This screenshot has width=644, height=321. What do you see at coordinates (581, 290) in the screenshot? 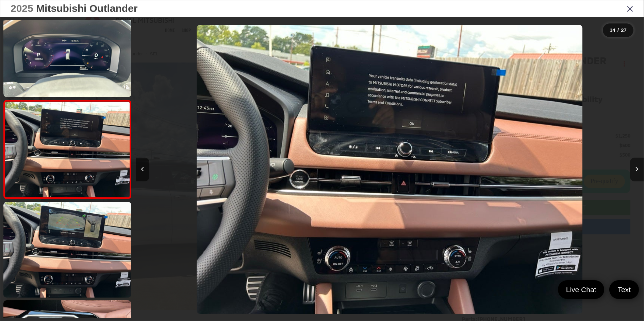
I see `span: Live Chat` at bounding box center [581, 290].